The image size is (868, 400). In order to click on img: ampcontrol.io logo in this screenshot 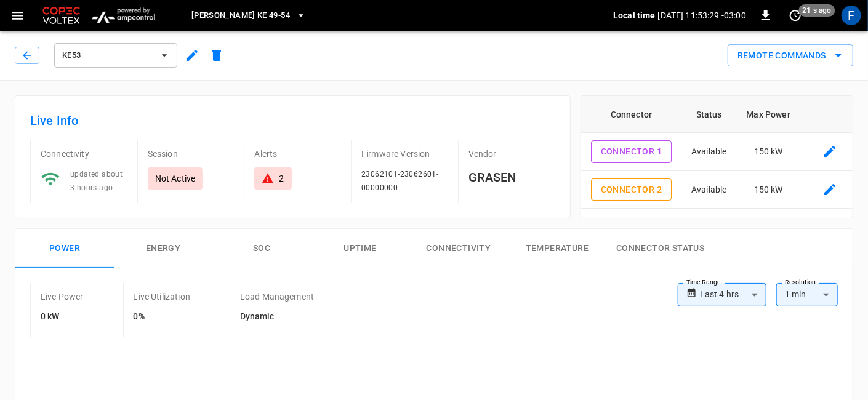, I will do `click(123, 15)`.